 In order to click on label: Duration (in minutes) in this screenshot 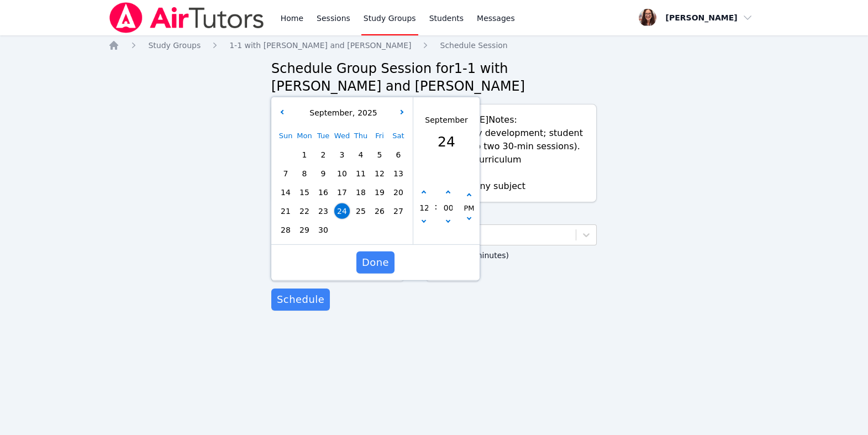, I will do `click(512, 254)`.